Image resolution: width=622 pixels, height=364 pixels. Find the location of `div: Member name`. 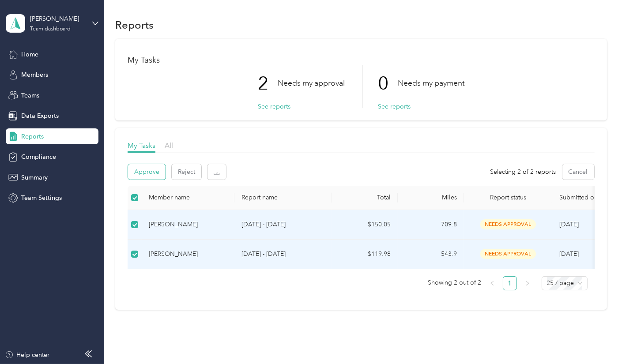

div: Member name is located at coordinates (188, 198).